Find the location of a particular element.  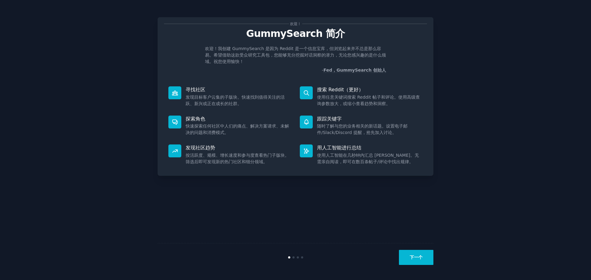

font: 欢迎！ is located at coordinates (295, 24).